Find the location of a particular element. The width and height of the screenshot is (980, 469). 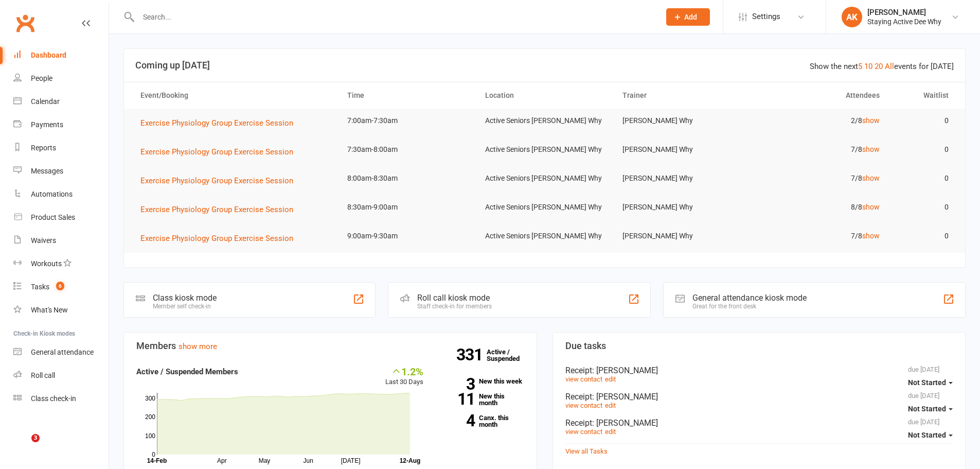

a: Dashboard is located at coordinates (61, 55).